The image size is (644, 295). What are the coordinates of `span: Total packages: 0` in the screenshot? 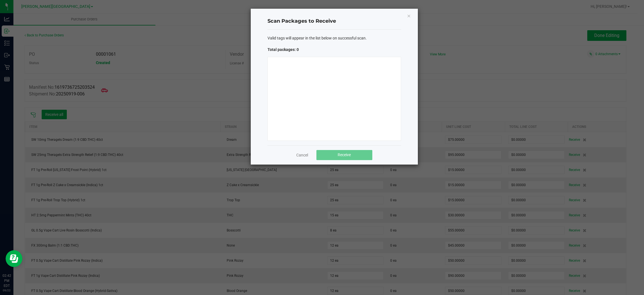 It's located at (301, 50).